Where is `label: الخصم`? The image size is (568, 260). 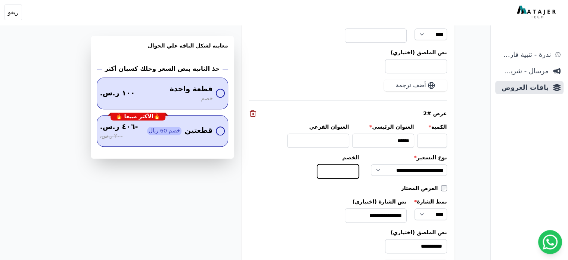
label: الخصم is located at coordinates (338, 157).